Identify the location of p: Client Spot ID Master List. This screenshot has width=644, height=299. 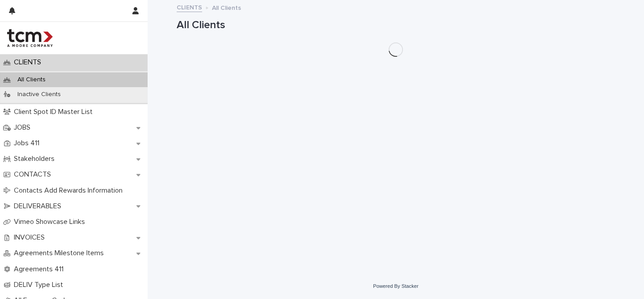
(55, 112).